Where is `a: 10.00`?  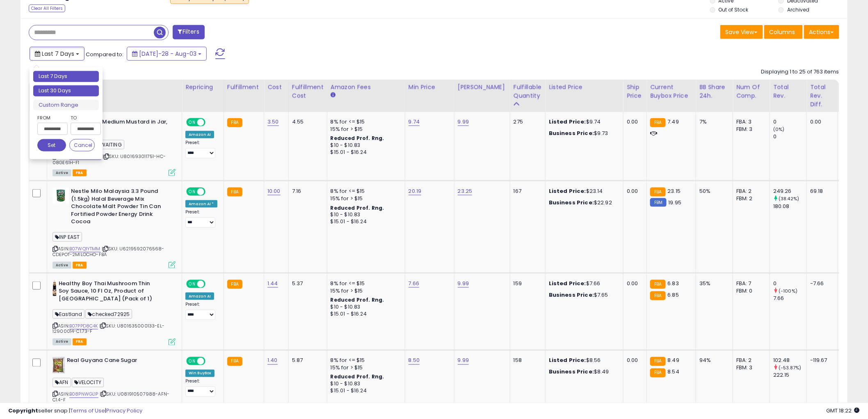 a: 10.00 is located at coordinates (274, 191).